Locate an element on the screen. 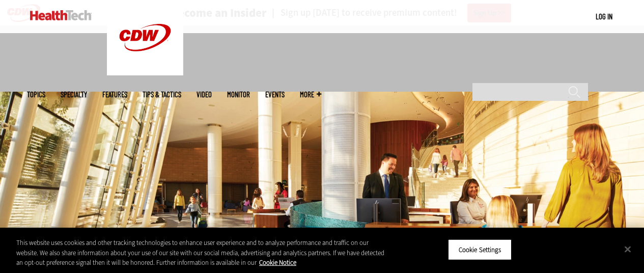  a: More information about your privacy is located at coordinates (278, 263).